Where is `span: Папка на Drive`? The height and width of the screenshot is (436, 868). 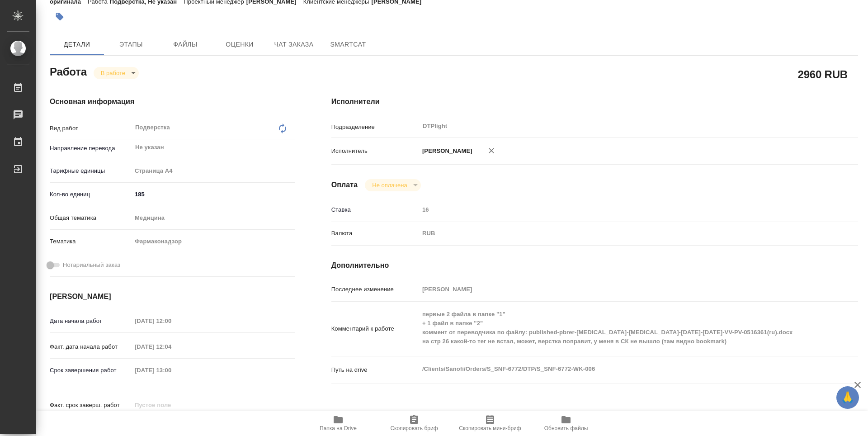 span: Папка на Drive is located at coordinates (338, 428).